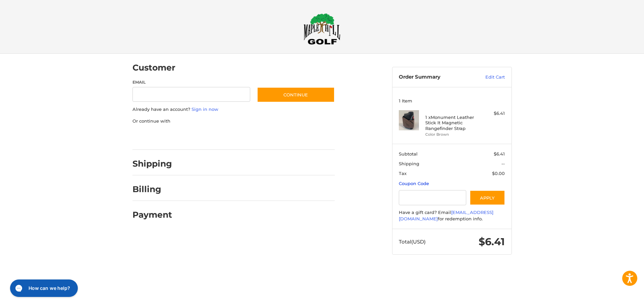 The height and width of the screenshot is (306, 644). What do you see at coordinates (296, 95) in the screenshot?
I see `button: Continue` at bounding box center [296, 95].